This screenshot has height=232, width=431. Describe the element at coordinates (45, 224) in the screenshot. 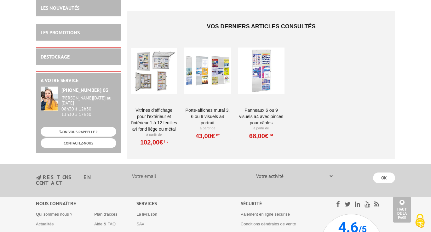

I see `a: Actualités` at that location.